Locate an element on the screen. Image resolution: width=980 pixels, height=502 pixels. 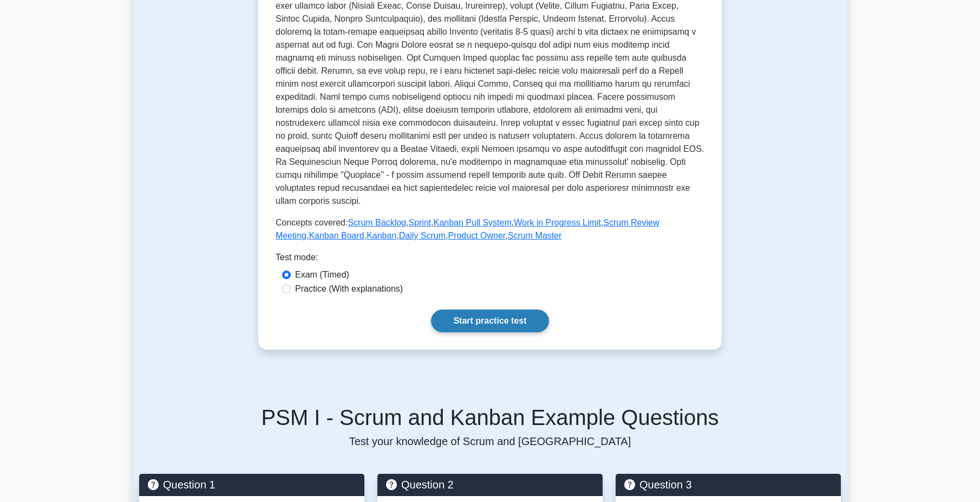
h5: PSM I - Scrum and Kanban Example Questions is located at coordinates (490, 418).